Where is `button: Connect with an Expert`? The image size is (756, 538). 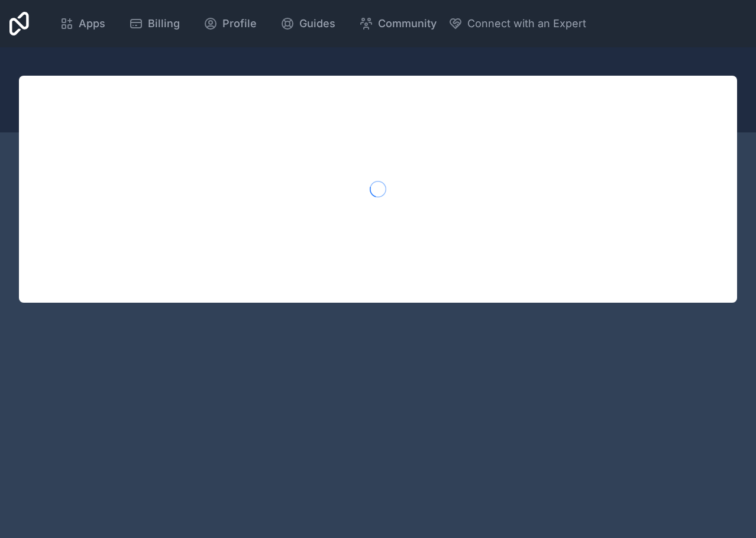
button: Connect with an Expert is located at coordinates (517, 23).